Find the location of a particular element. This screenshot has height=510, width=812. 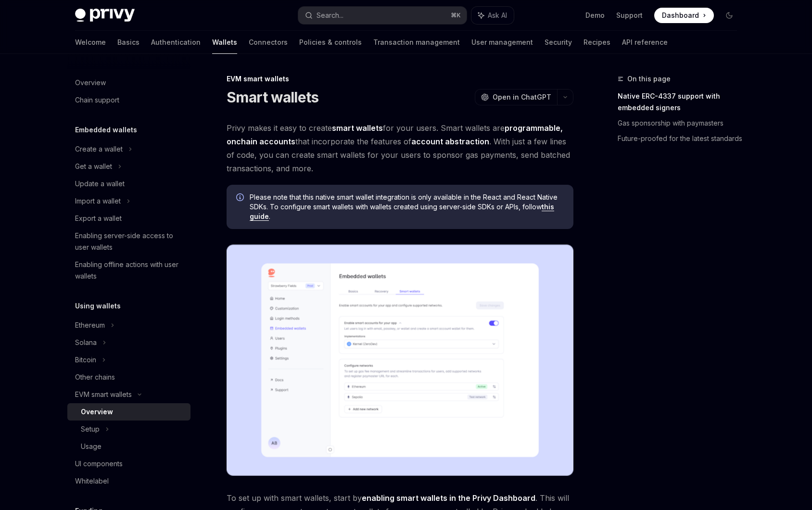

div: Whitelabel is located at coordinates (92, 481).